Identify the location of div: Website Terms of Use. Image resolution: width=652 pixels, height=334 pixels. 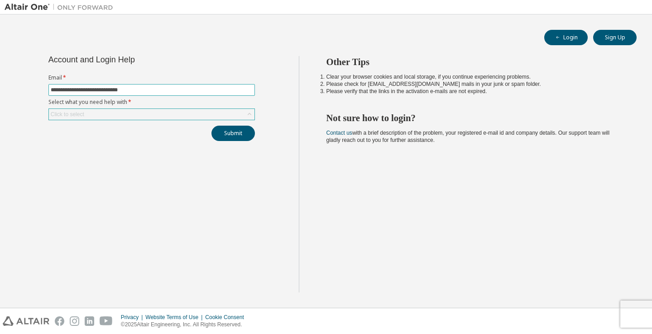
(175, 318).